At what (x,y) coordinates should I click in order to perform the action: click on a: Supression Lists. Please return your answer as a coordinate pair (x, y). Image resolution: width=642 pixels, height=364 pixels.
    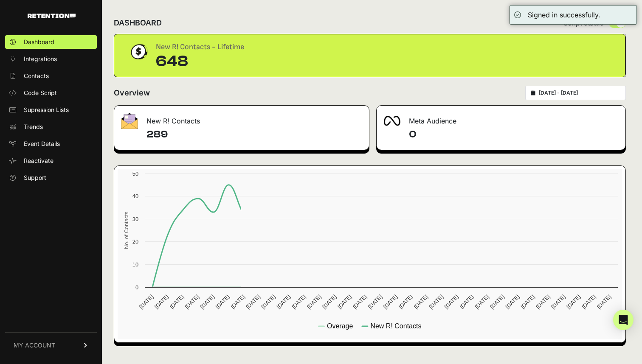
    Looking at the image, I should click on (51, 110).